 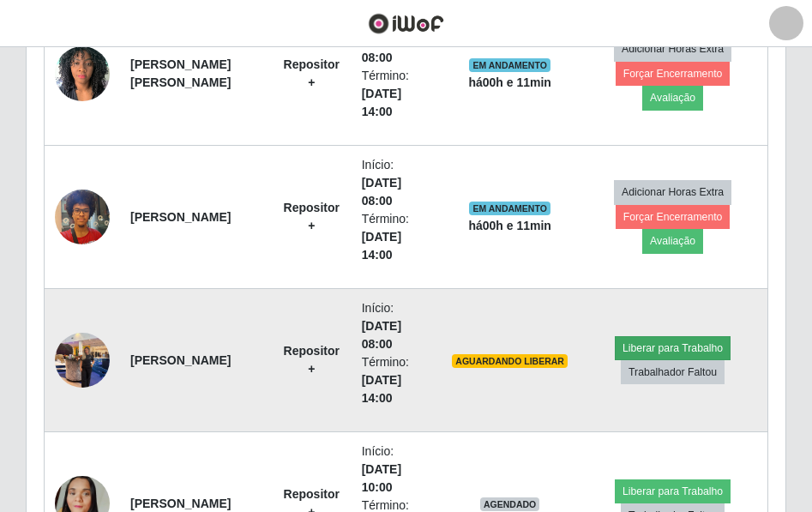 What do you see at coordinates (510, 361) in the screenshot?
I see `span: AGUARDANDO LIBERAR` at bounding box center [510, 361].